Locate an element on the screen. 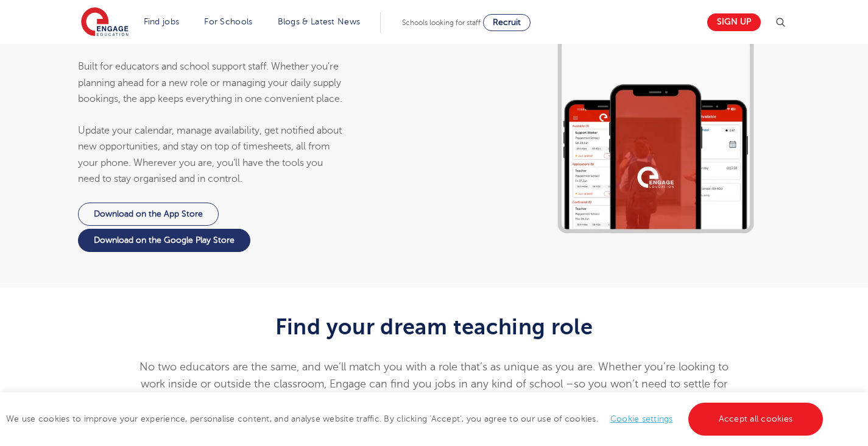  a: Download on the Google Play Store is located at coordinates (164, 240).